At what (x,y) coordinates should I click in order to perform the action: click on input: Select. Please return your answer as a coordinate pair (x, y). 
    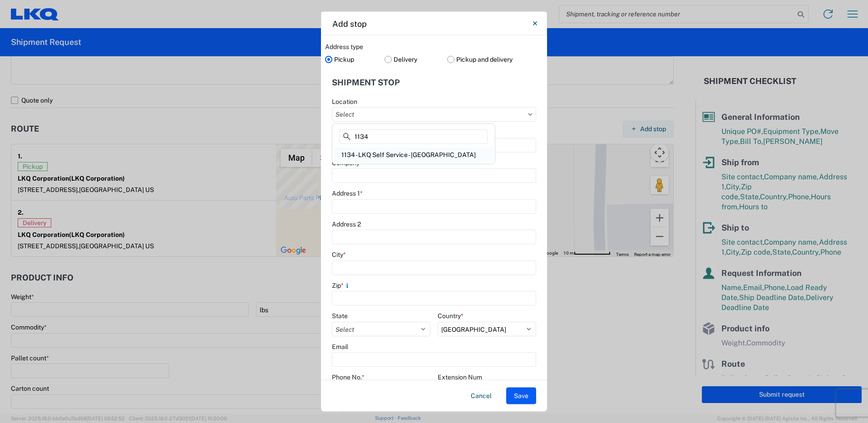
    Looking at the image, I should click on (434, 115).